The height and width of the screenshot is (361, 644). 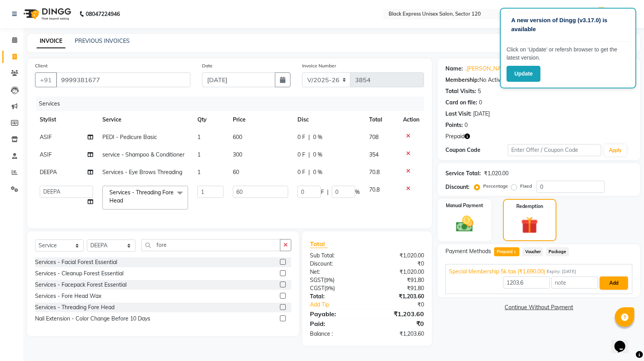 I want to click on th: Qty, so click(x=210, y=120).